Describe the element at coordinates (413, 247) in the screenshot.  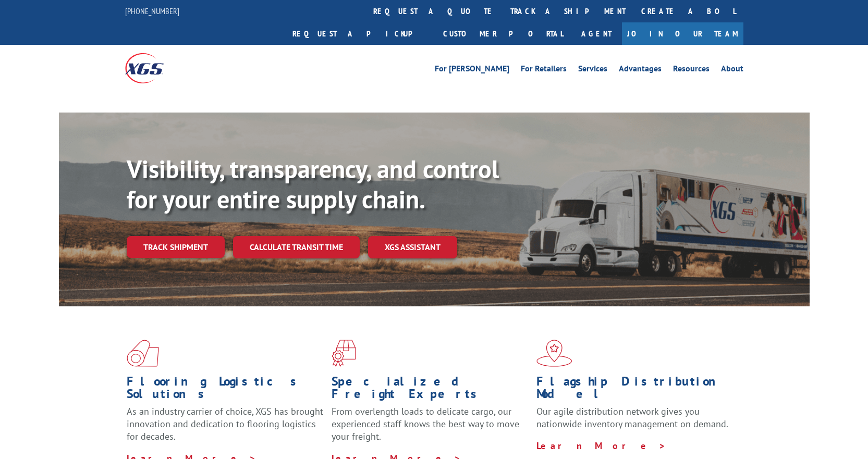
I see `a: XGS ASSISTANT` at that location.